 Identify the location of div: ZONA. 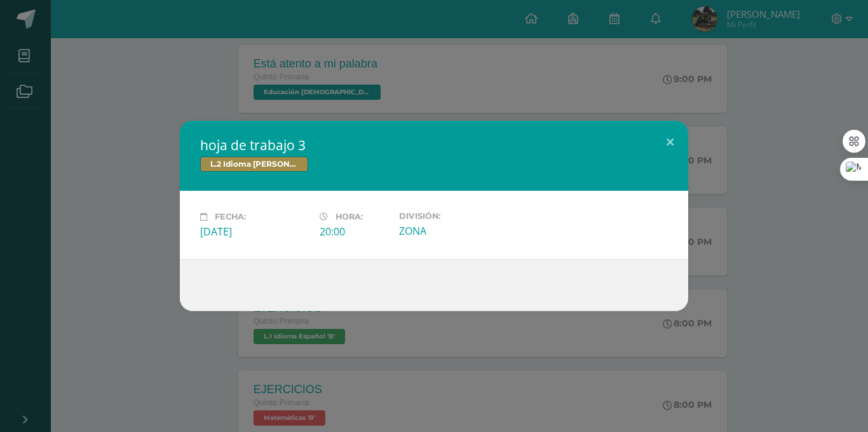
(454, 231).